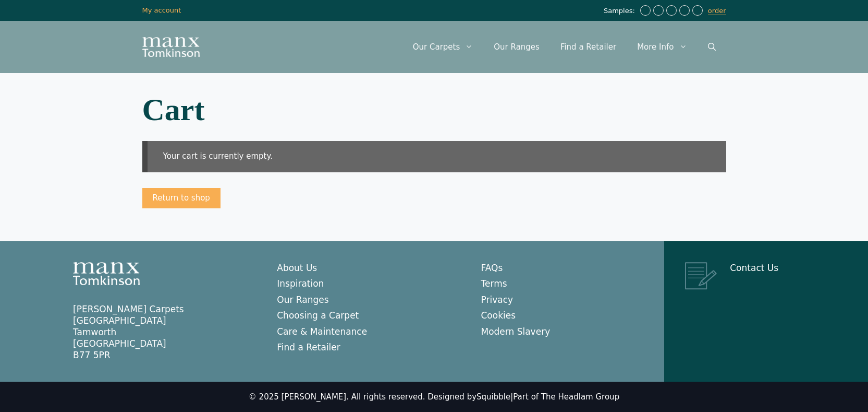  I want to click on a: My account, so click(162, 10).